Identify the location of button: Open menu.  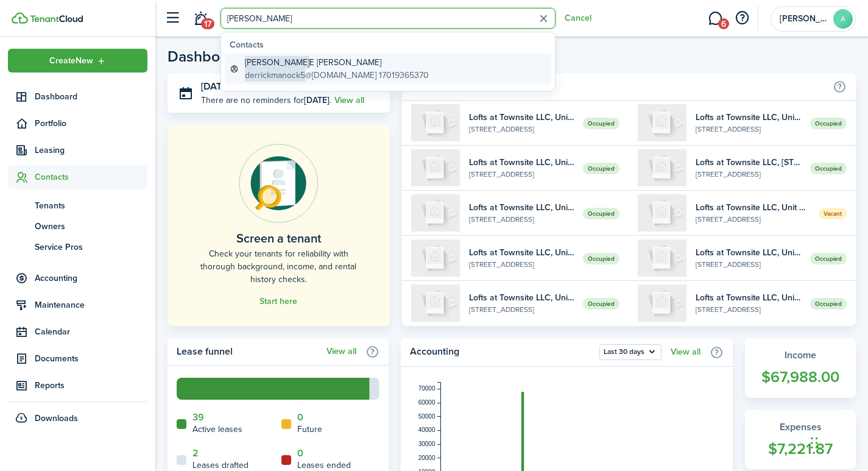
(77, 60).